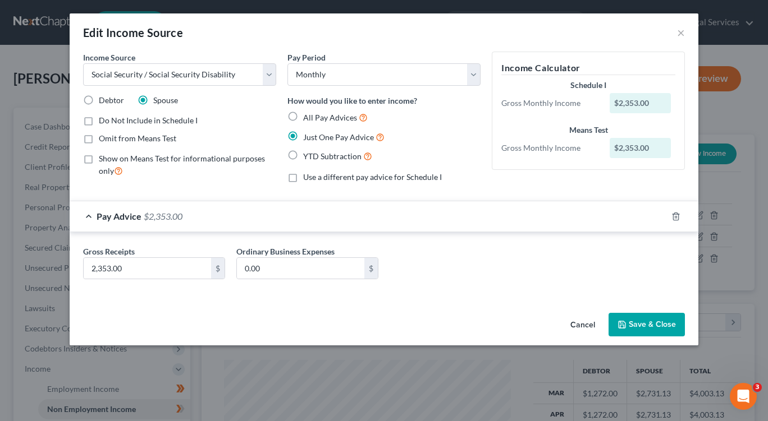 This screenshot has width=768, height=421. I want to click on label: Ordinary Business Expenses, so click(285, 251).